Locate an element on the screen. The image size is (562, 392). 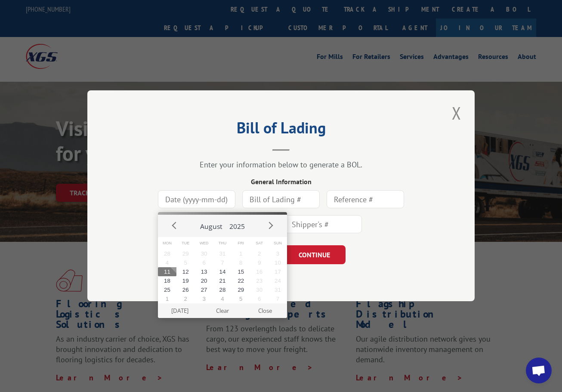
button: 14 is located at coordinates (222, 272).